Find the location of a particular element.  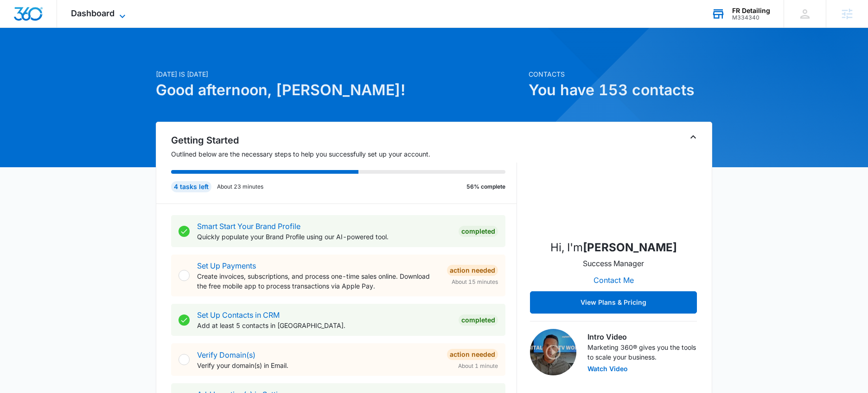

span: About 15 minutes is located at coordinates (475, 282).